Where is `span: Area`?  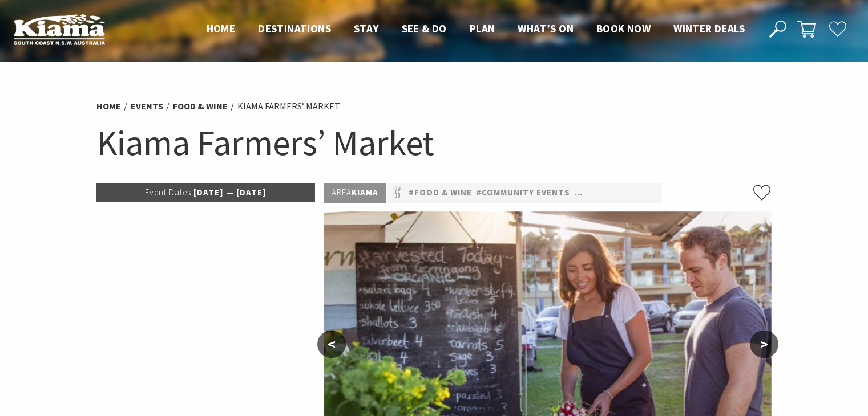
span: Area is located at coordinates (341, 192).